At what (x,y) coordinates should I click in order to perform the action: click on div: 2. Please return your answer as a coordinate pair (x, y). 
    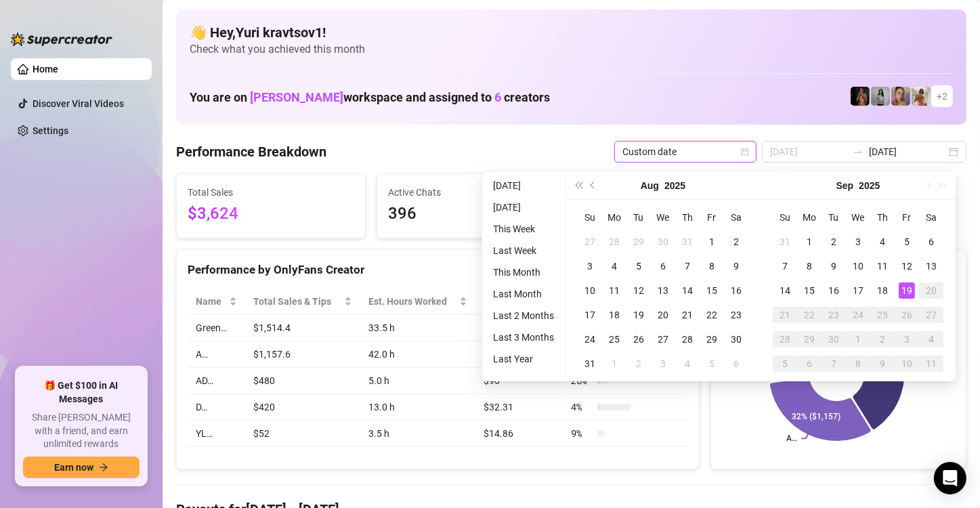
    Looking at the image, I should click on (833, 242).